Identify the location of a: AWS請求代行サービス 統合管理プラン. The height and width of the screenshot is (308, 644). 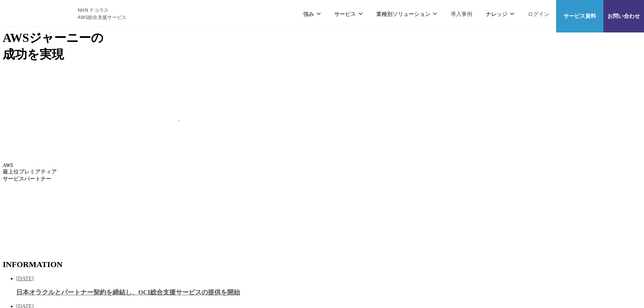
(265, 89).